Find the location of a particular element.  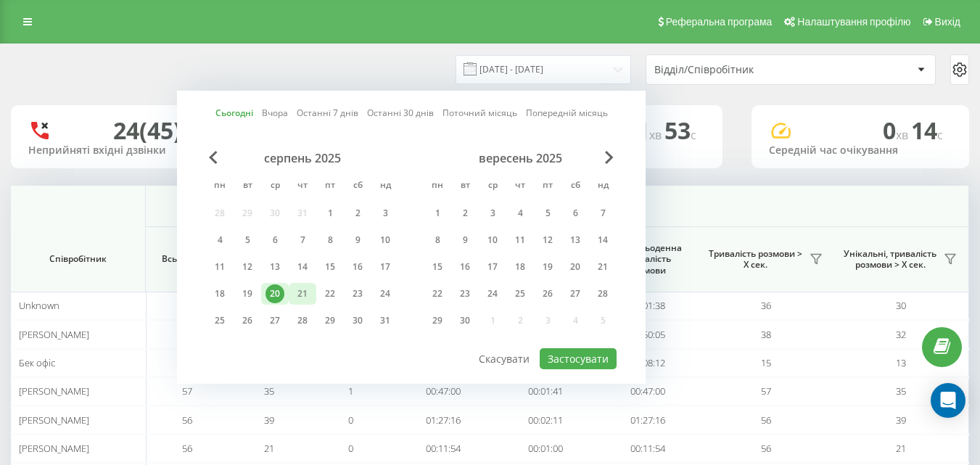

span: 35 is located at coordinates (269, 391).